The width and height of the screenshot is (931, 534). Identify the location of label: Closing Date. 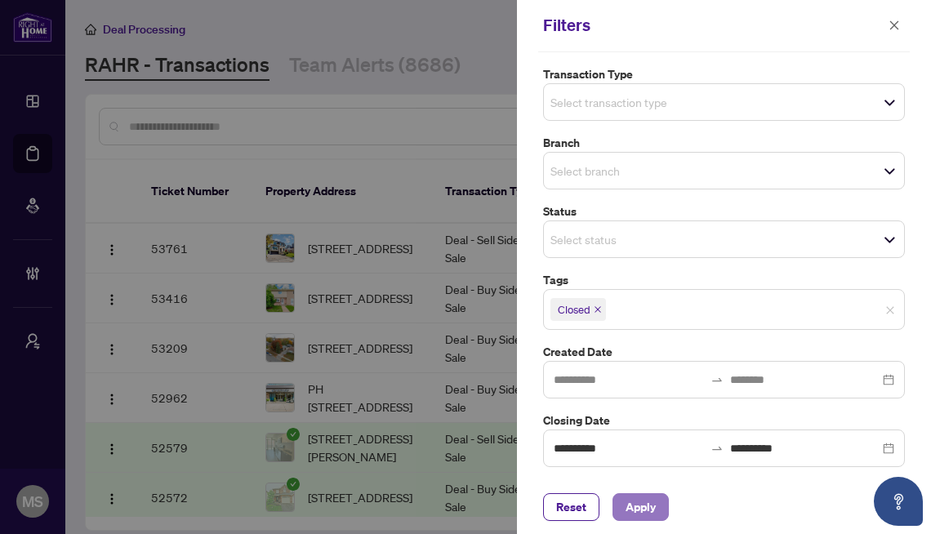
(724, 421).